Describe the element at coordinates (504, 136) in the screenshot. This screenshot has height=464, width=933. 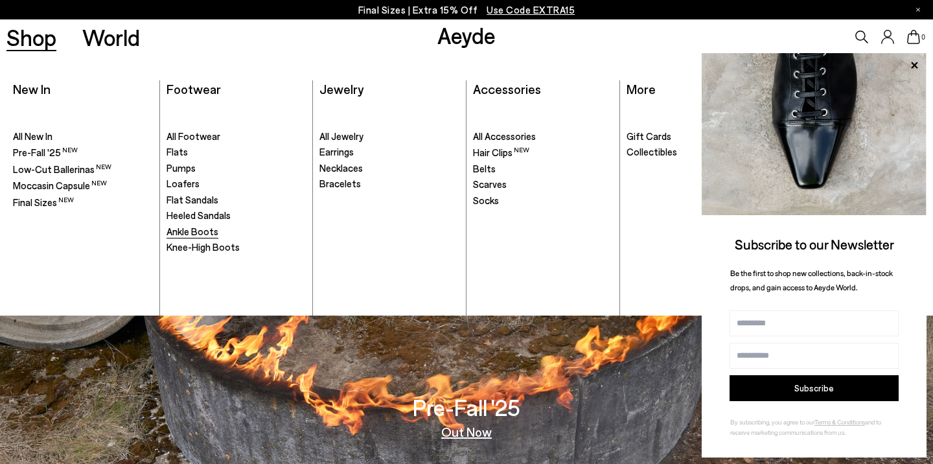
I see `span: All Accessories` at that location.